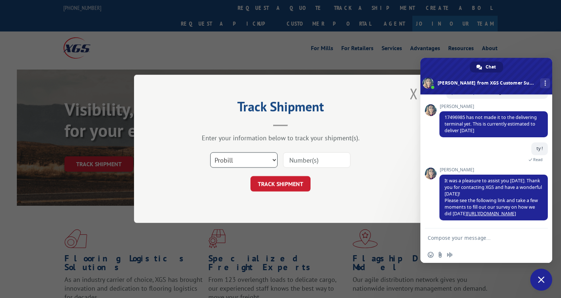 The width and height of the screenshot is (561, 298). Describe the element at coordinates (538, 160) in the screenshot. I see `span: Read` at that location.